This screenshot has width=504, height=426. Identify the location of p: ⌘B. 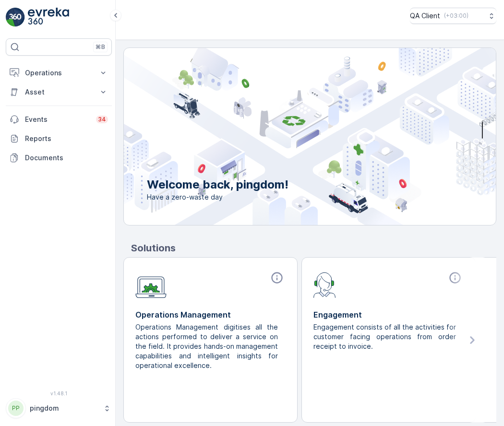
(100, 47).